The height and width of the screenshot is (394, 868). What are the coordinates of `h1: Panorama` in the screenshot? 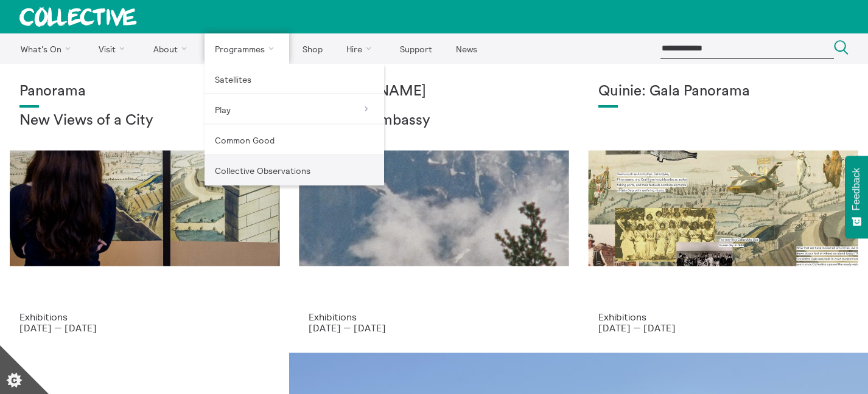 It's located at (144, 92).